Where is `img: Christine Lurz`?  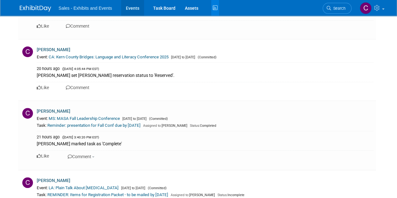 img: Christine Lurz is located at coordinates (365, 8).